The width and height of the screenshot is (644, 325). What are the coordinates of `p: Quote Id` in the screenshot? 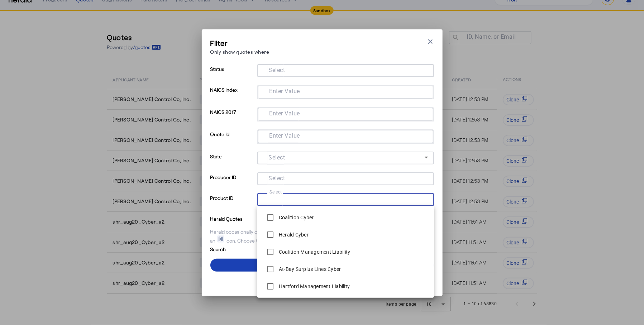 It's located at (232, 140).